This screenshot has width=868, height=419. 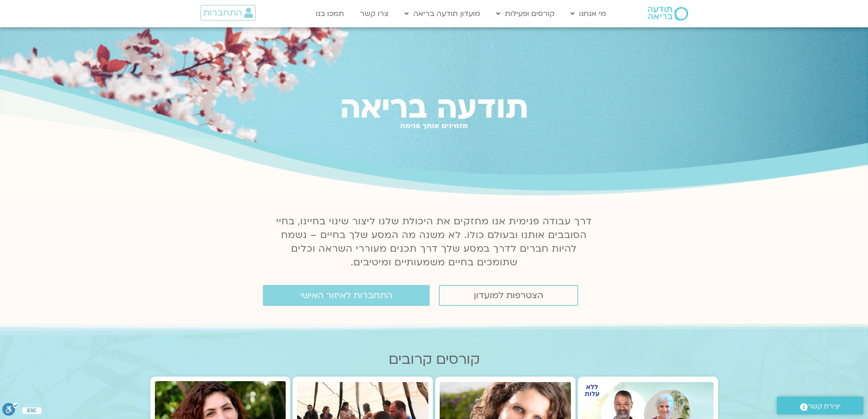 I want to click on span: התחברות, so click(x=222, y=12).